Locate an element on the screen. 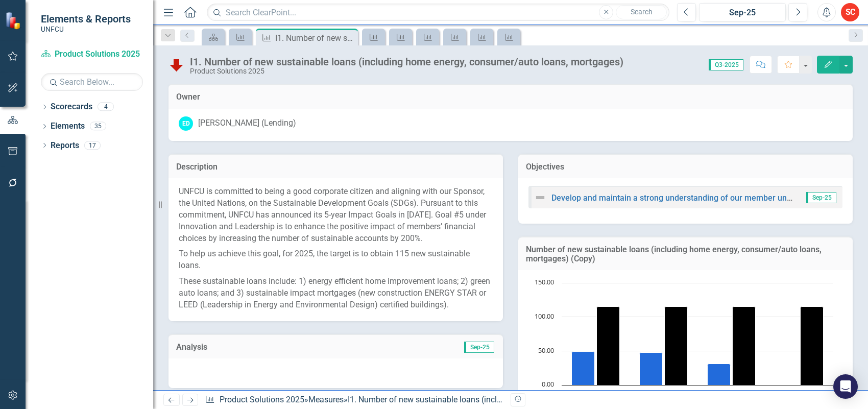  h3: Analysis is located at coordinates (256, 348).